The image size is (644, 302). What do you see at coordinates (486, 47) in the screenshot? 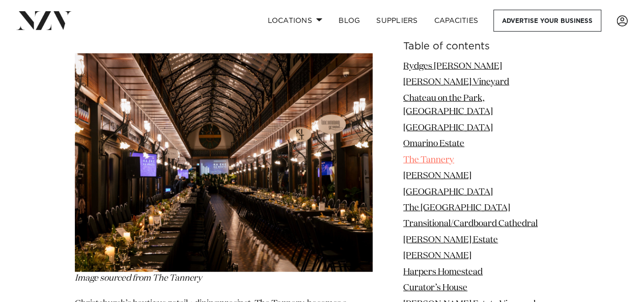
I see `h6: Table of contents` at bounding box center [486, 47].